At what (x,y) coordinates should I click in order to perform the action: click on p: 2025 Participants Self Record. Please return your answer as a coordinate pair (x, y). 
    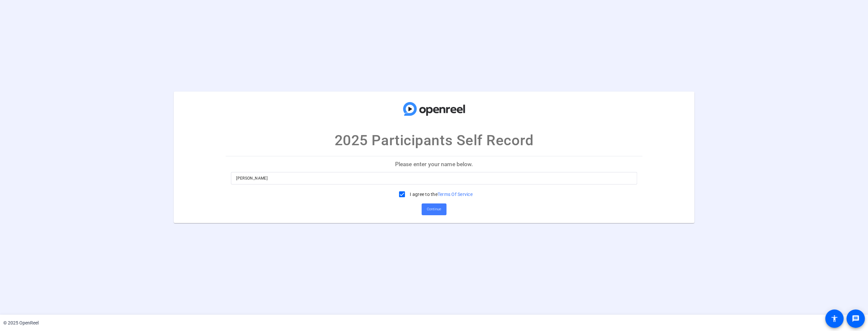
    Looking at the image, I should click on (434, 140).